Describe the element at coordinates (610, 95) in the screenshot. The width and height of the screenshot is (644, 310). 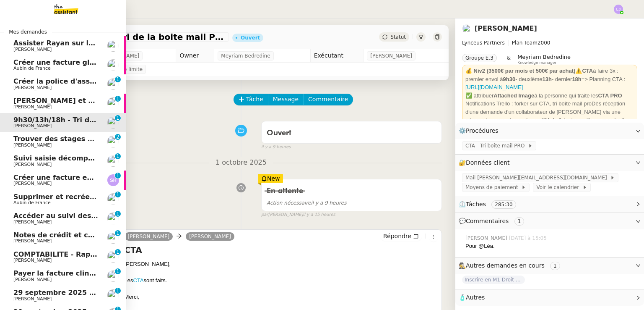
I see `strong: CTA PRO` at that location.